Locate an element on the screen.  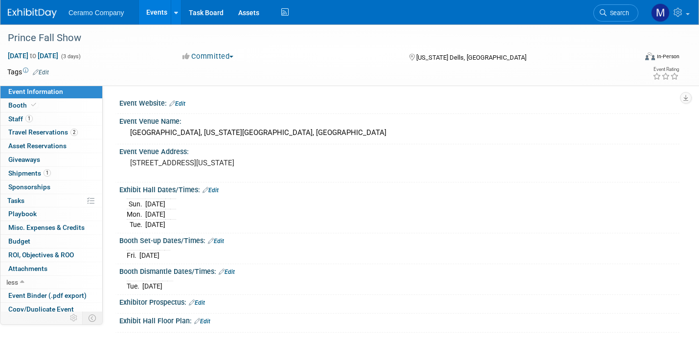
td: Tags is located at coordinates (28, 72).